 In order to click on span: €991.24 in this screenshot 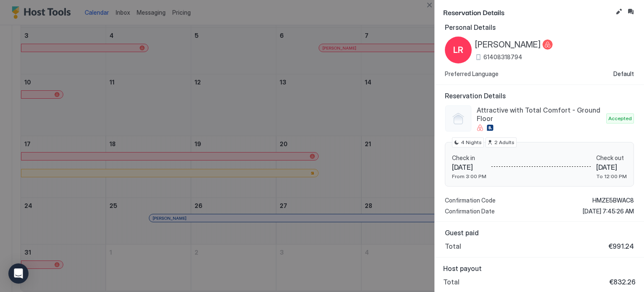, I will do `click(621, 246)`.